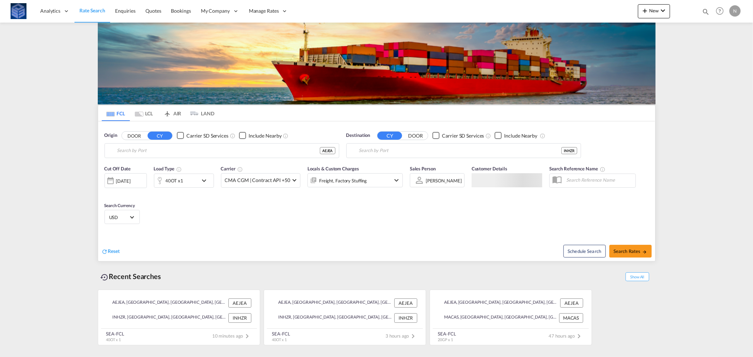 Image resolution: width=753 pixels, height=357 pixels. I want to click on span: Bookings, so click(181, 11).